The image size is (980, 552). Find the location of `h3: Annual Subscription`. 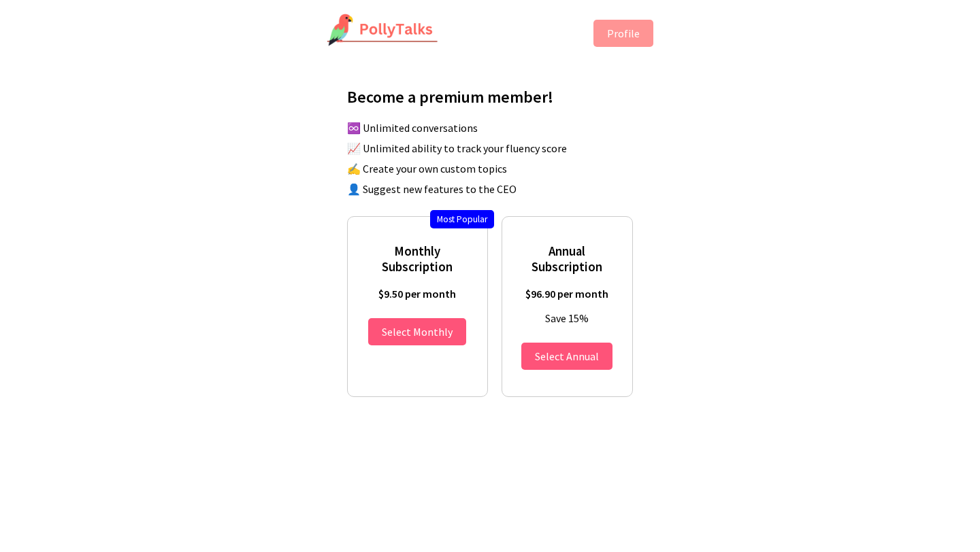

h3: Annual Subscription is located at coordinates (567, 259).